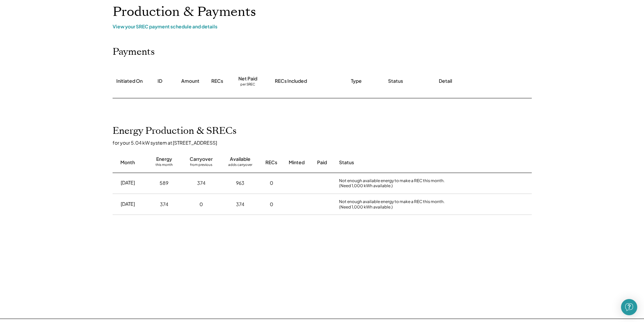 This screenshot has width=644, height=322. I want to click on h2: Payments, so click(134, 52).